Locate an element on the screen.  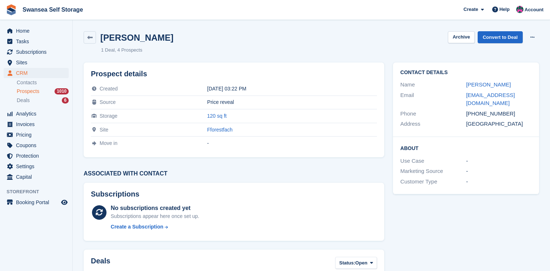
div: Use Case is located at coordinates (433, 161).